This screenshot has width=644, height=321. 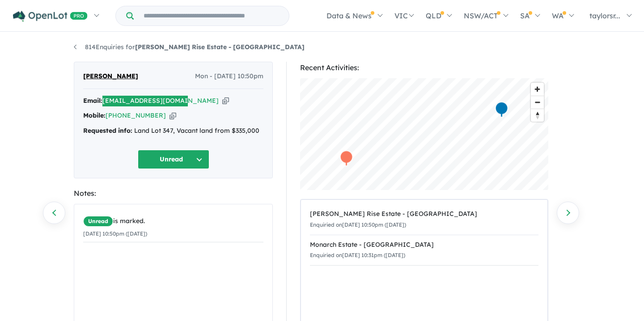 I want to click on strong: Requested info:, so click(x=108, y=131).